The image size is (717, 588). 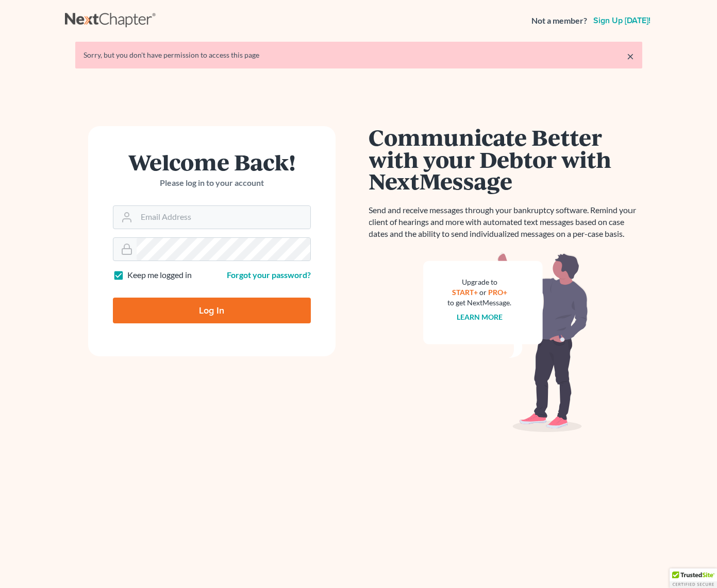 I want to click on div: to get NextMessage., so click(x=479, y=303).